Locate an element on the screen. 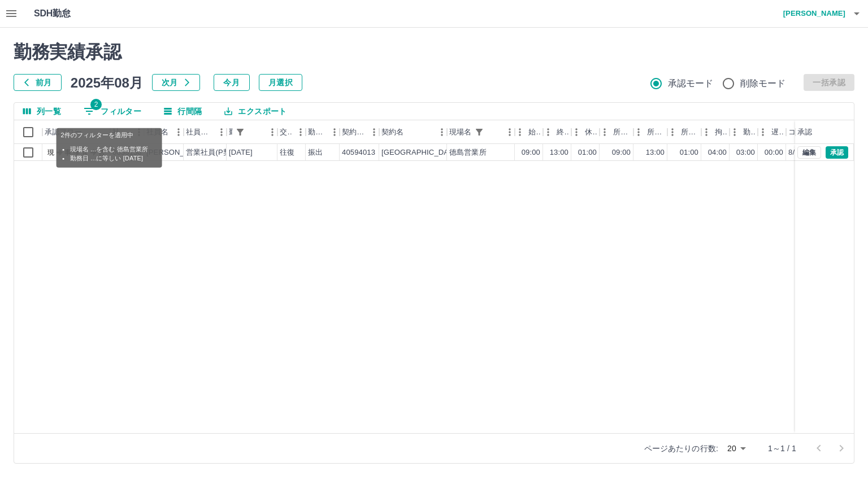  div: 00:00 is located at coordinates (774, 153).